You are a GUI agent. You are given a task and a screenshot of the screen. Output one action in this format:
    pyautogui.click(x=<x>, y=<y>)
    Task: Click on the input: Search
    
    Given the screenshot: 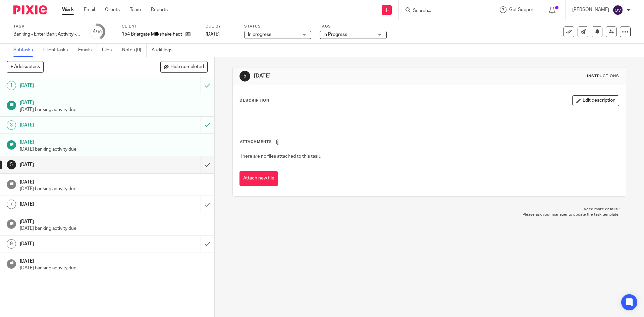 What is the action you would take?
    pyautogui.click(x=442, y=11)
    